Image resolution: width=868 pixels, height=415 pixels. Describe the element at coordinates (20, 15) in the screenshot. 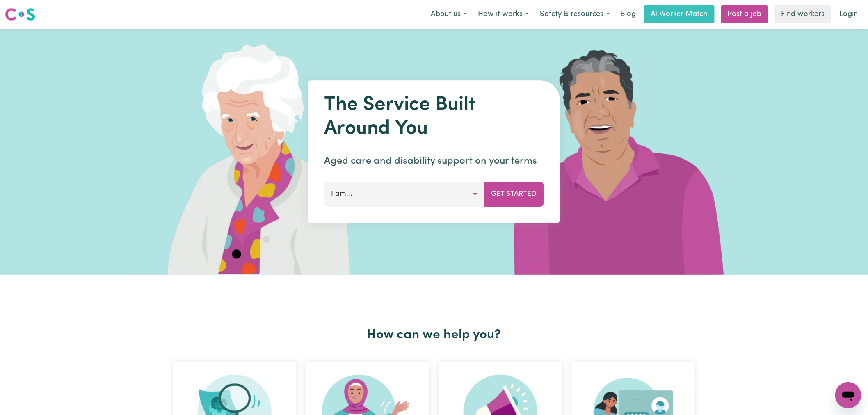

I see `img: Careseekers logo` at that location.